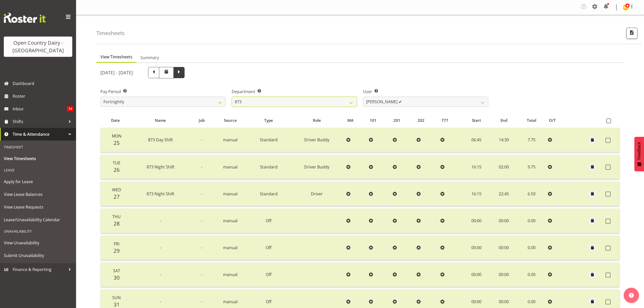 This screenshot has width=644, height=308. Describe the element at coordinates (25, 18) in the screenshot. I see `img: Rosterit website logo` at that location.